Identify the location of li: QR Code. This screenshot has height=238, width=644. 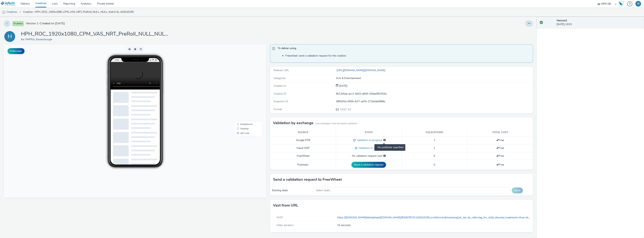
(244, 89).